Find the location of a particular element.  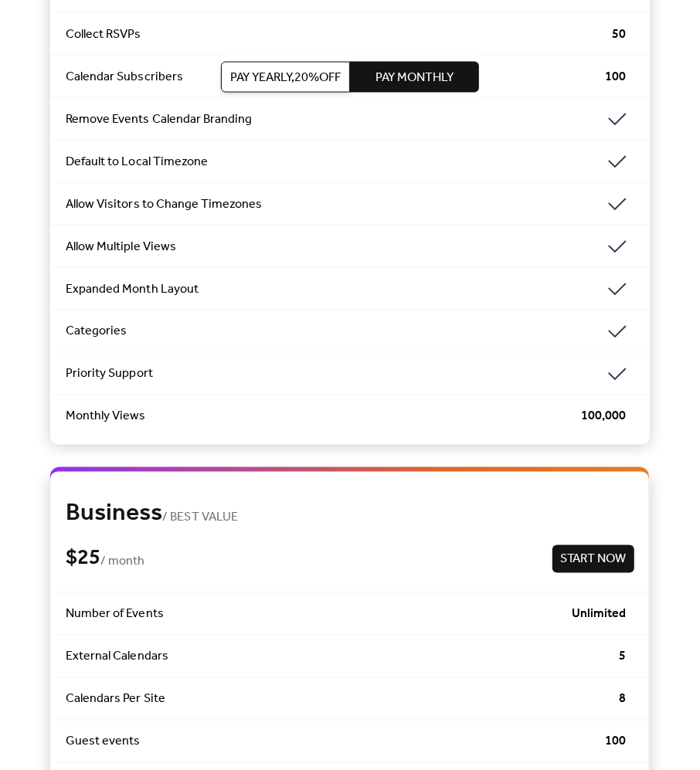

span: 5 is located at coordinates (623, 657).